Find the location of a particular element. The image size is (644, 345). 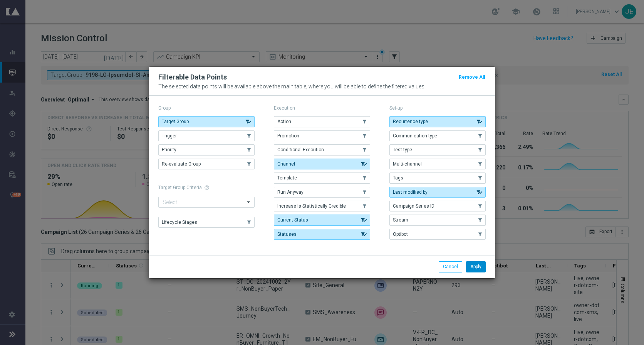

button: Re-evaluate Group is located at coordinates (207, 164).